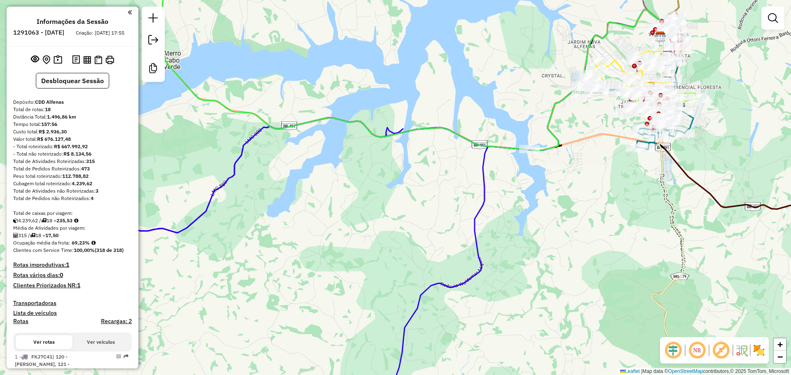 Image resolution: width=791 pixels, height=375 pixels. What do you see at coordinates (72, 139) in the screenshot?
I see `div: Valor total:` at bounding box center [72, 139].